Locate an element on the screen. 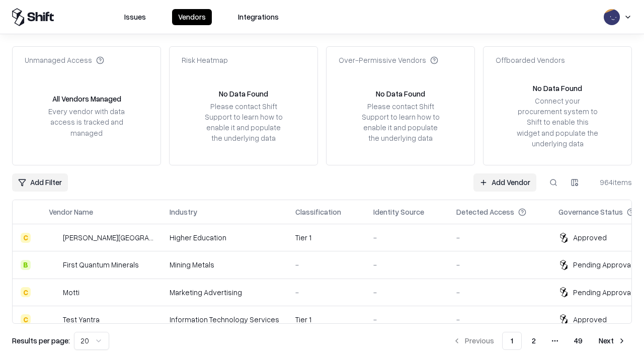 The height and width of the screenshot is (362, 644). div: Vendor Name is located at coordinates (71, 212).